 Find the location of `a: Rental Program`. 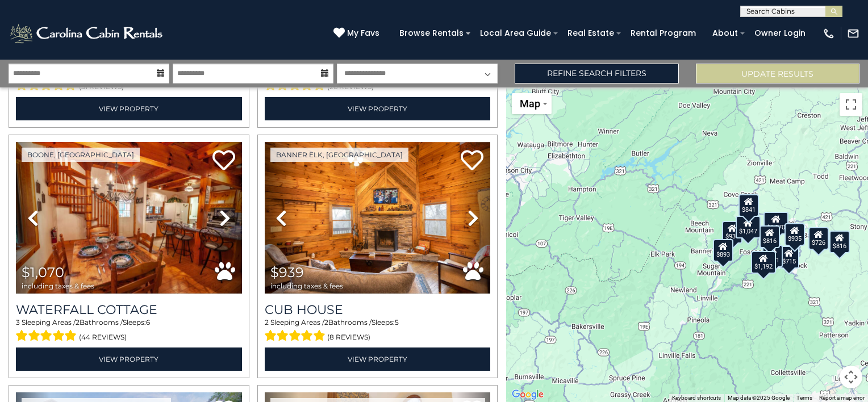

a: Rental Program is located at coordinates (663, 33).